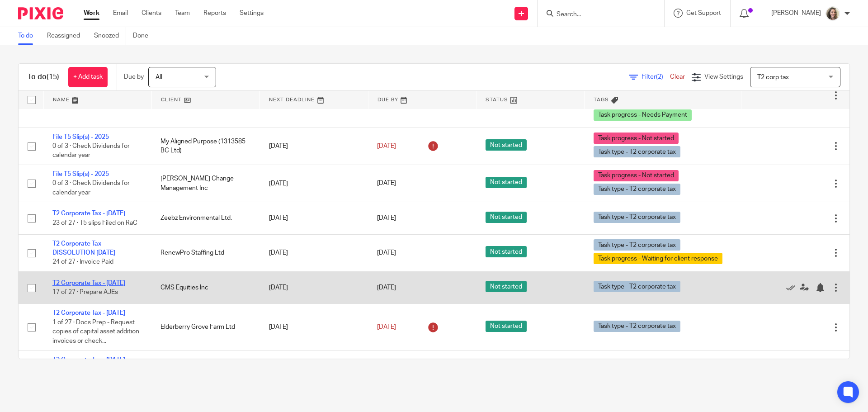 The height and width of the screenshot is (412, 868). Describe the element at coordinates (678, 77) in the screenshot. I see `a: Clear` at that location.